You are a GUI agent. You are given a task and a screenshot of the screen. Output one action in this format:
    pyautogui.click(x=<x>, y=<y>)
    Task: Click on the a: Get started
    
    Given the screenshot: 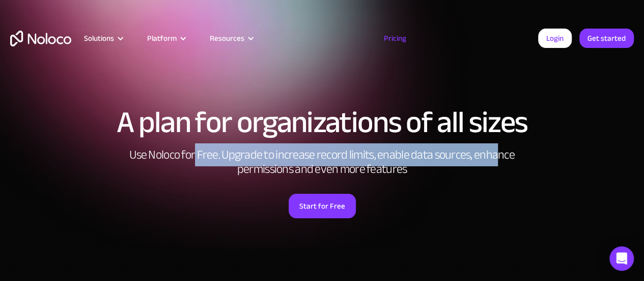 What is the action you would take?
    pyautogui.click(x=607, y=38)
    